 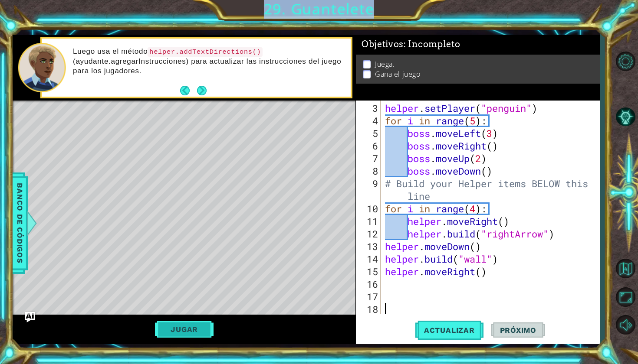 I want to click on div: 18, so click(x=369, y=309).